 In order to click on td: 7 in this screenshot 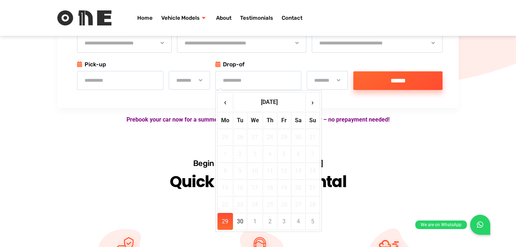, I will do `click(313, 154)`.